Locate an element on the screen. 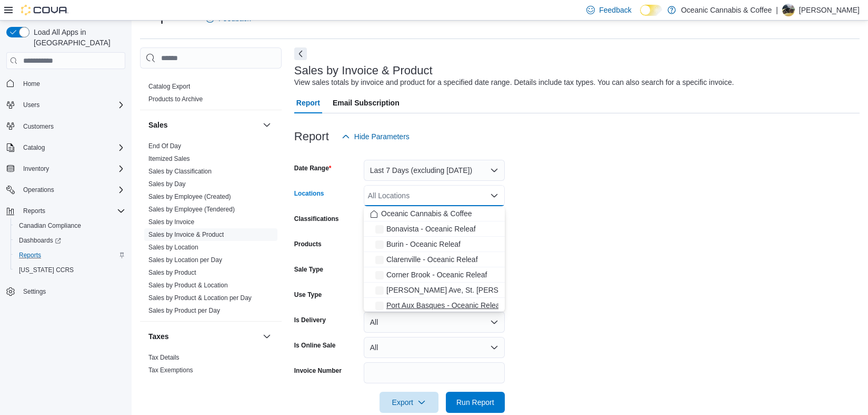  a: Customers is located at coordinates (38, 126).